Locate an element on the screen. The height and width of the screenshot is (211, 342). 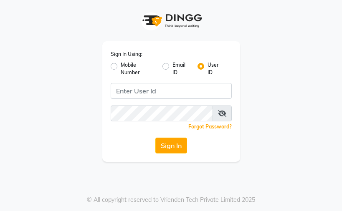
label: User ID is located at coordinates (216, 69).